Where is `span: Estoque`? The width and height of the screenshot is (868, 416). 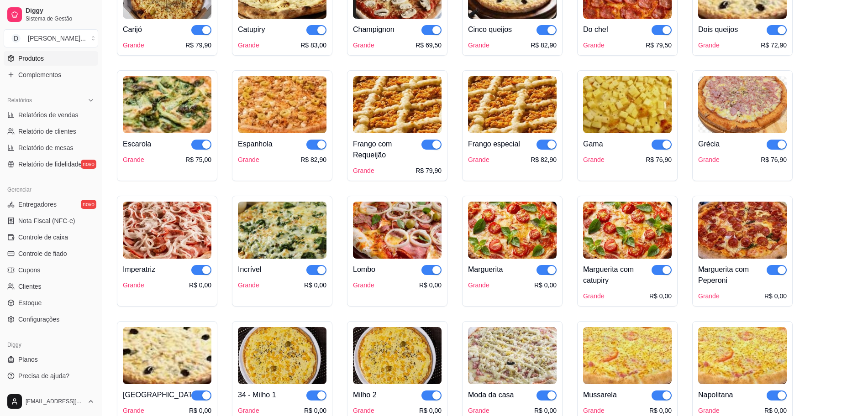
span: Estoque is located at coordinates (30, 303).